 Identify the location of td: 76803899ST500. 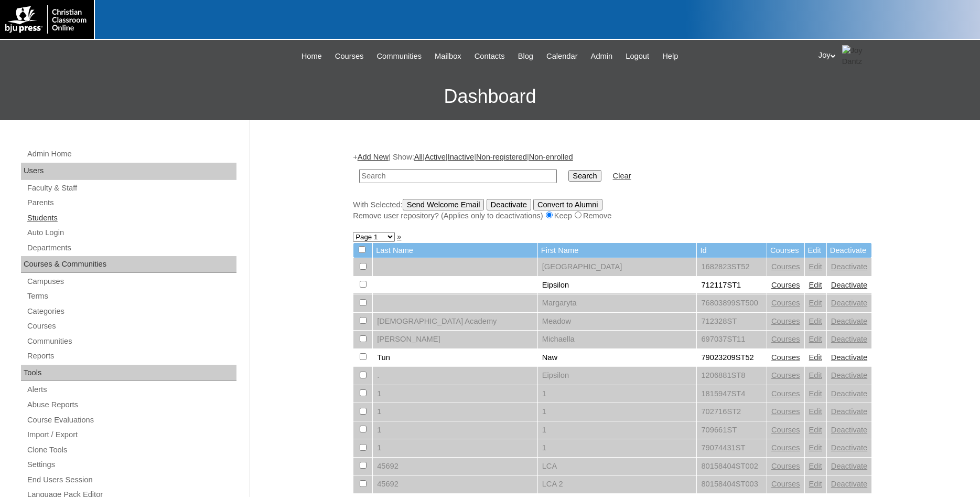
(731, 303).